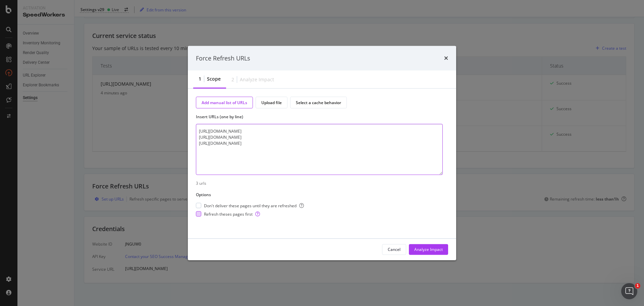  I want to click on div: 3 urls, so click(322, 183).